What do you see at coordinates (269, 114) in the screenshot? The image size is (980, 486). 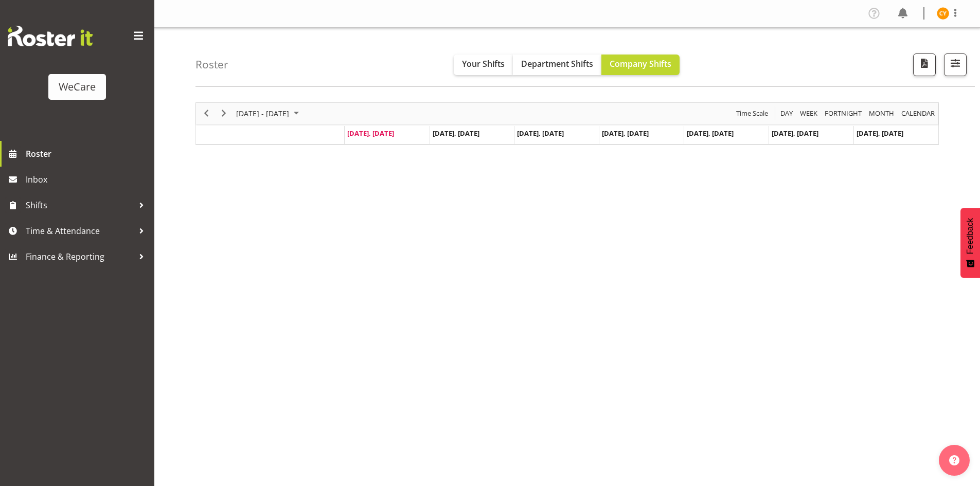 I see `div: October 06 - 12, 2025` at bounding box center [269, 114].